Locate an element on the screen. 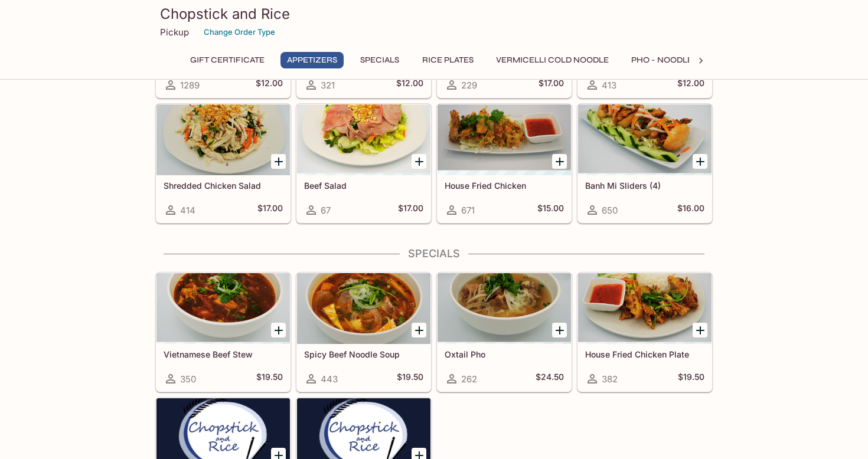  a: Shredded Chicken Salad414$17.00 is located at coordinates (223, 164).